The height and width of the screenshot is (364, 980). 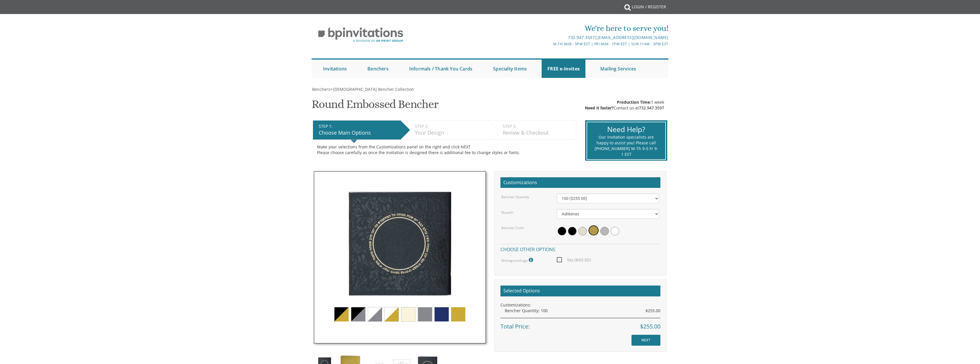 What do you see at coordinates (580, 183) in the screenshot?
I see `h2: Customizations` at bounding box center [580, 183].